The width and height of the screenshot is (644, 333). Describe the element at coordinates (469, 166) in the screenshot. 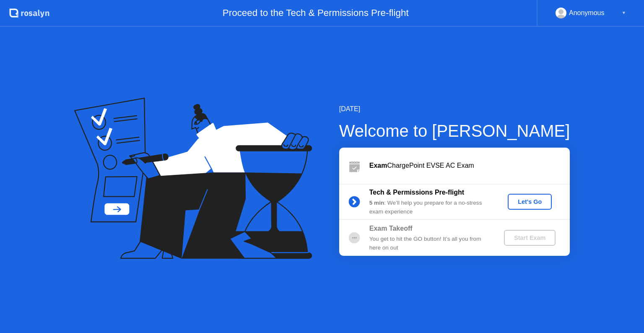

I see `div: ChargePoint EVSE AC Exam` at that location.